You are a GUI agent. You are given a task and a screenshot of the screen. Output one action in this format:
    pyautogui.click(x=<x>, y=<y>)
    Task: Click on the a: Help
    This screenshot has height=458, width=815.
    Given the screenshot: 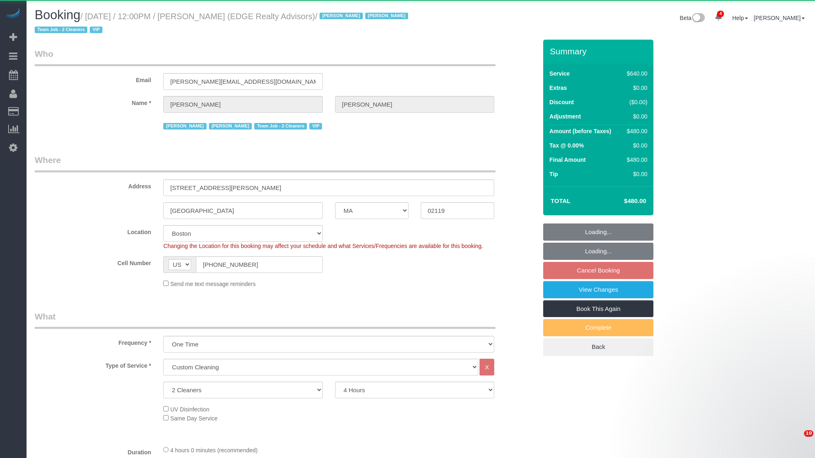 What is the action you would take?
    pyautogui.click(x=740, y=18)
    